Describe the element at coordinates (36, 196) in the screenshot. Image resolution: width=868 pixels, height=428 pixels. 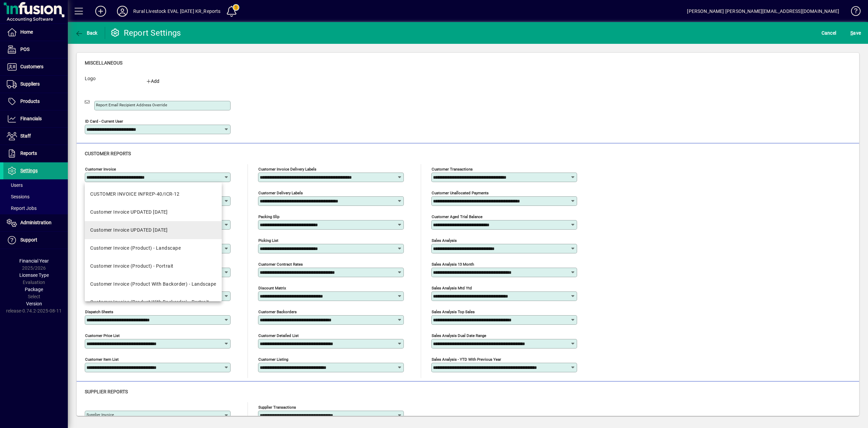
I see `a: Sessions` at that location.